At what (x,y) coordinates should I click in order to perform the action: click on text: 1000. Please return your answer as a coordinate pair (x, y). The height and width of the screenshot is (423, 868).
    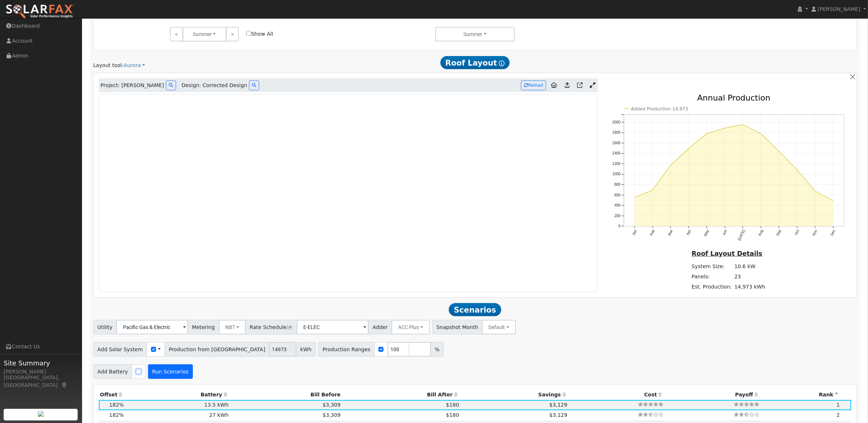
    Looking at the image, I should click on (617, 174).